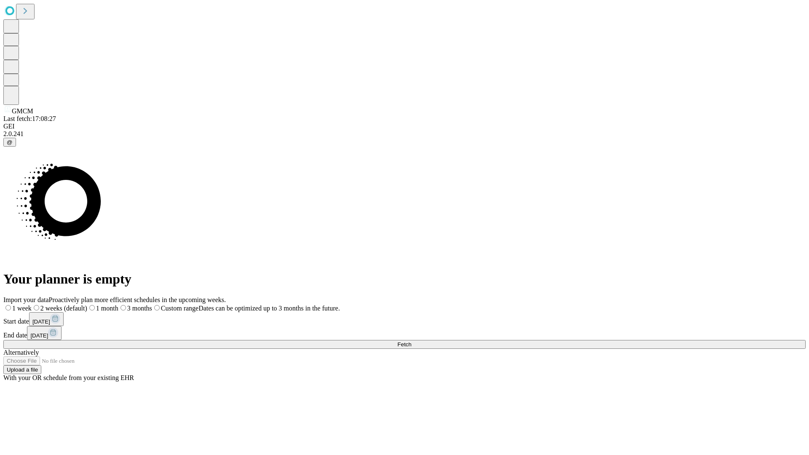 The width and height of the screenshot is (809, 455). I want to click on span: 1 week, so click(22, 308).